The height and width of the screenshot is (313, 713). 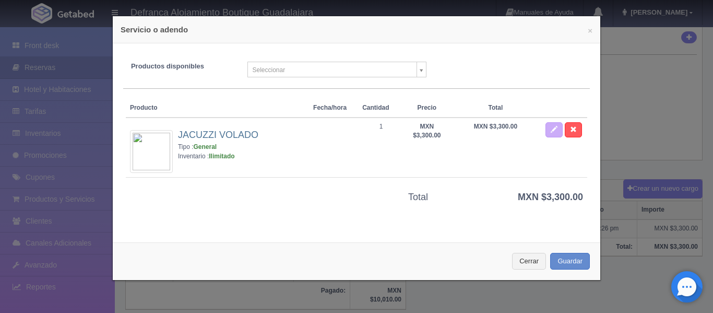 What do you see at coordinates (221, 156) in the screenshot?
I see `strong: Ilimitado` at bounding box center [221, 156].